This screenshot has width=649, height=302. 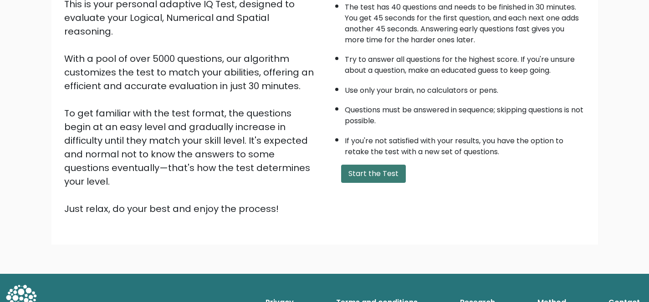 I want to click on li: Try to answer all questions for the highest score. If you're unsure about a question, make an edu..., so click(x=465, y=63).